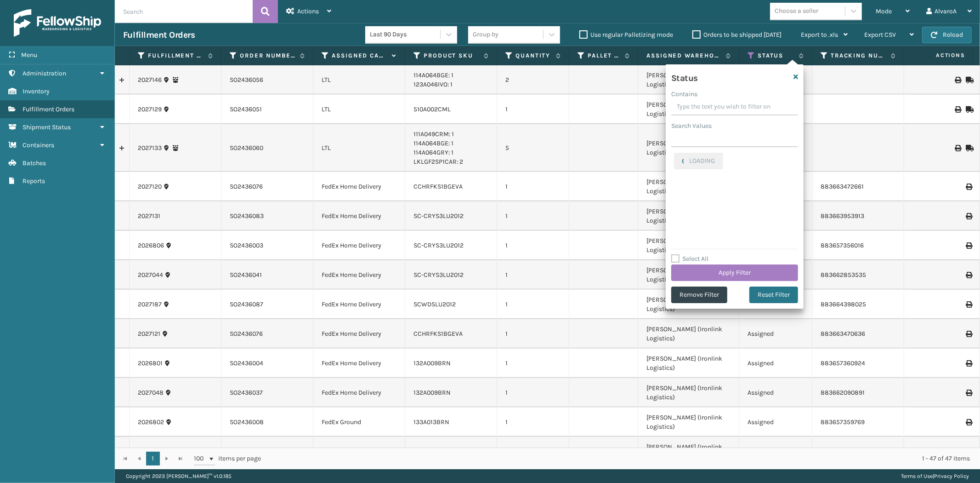 The height and width of the screenshot is (483, 980). Describe the element at coordinates (621, 458) in the screenshot. I see `div: 1 - 47 of 47 items` at that location.